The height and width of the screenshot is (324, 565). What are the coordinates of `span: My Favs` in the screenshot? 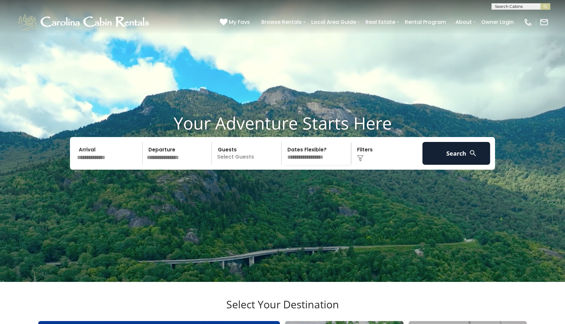 It's located at (239, 22).